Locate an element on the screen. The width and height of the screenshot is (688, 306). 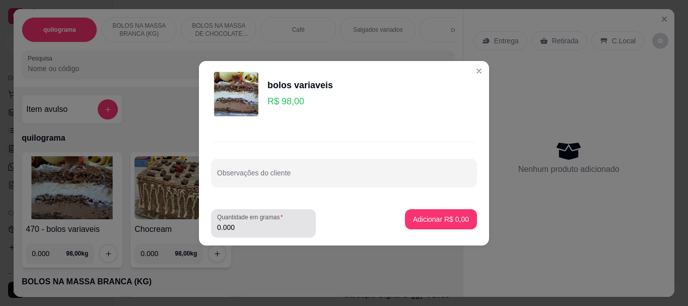
p: R$ 98,00 is located at coordinates (300, 101).